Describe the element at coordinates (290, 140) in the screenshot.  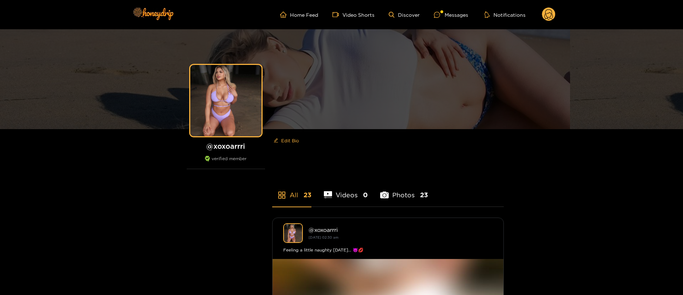
I see `span: Edit Bio` at that location.